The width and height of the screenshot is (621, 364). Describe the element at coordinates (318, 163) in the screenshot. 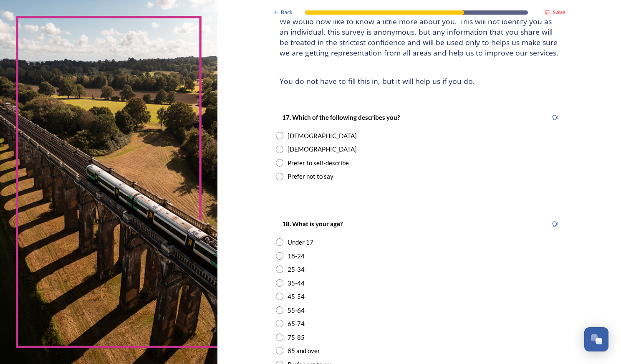

I see `div: Prefer to self-describe` at that location.